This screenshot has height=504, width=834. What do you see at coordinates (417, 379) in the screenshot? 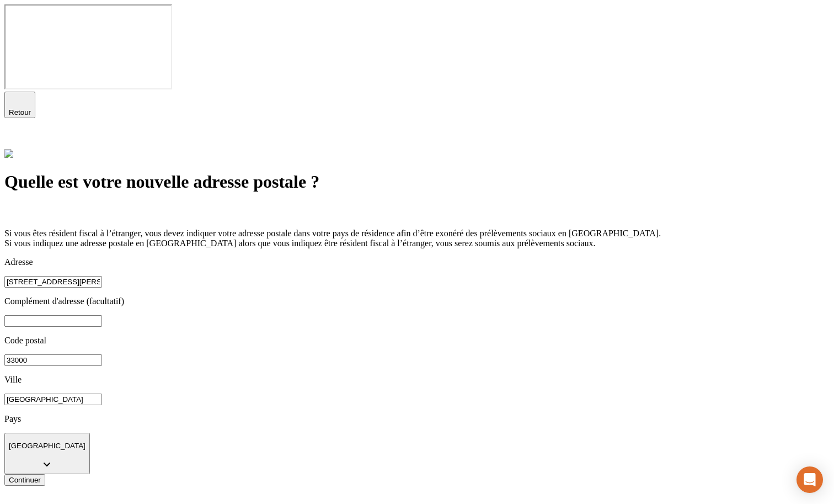
I see `p: Ville` at bounding box center [417, 379].